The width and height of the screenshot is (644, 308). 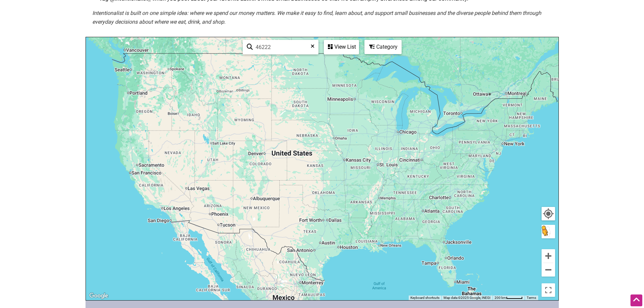 What do you see at coordinates (531, 297) in the screenshot?
I see `a: Terms` at bounding box center [531, 297].